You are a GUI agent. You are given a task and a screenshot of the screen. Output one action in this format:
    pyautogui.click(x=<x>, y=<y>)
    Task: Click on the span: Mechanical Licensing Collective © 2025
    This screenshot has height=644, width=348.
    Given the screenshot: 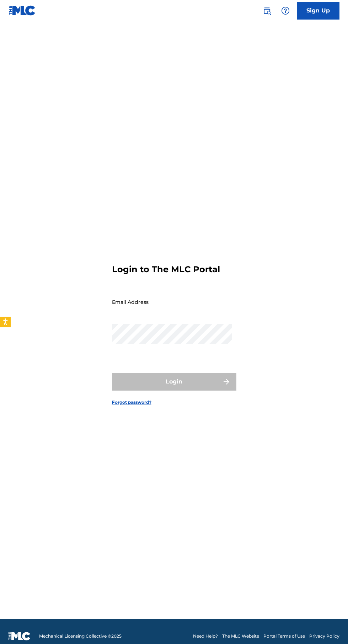 What is the action you would take?
    pyautogui.click(x=80, y=636)
    